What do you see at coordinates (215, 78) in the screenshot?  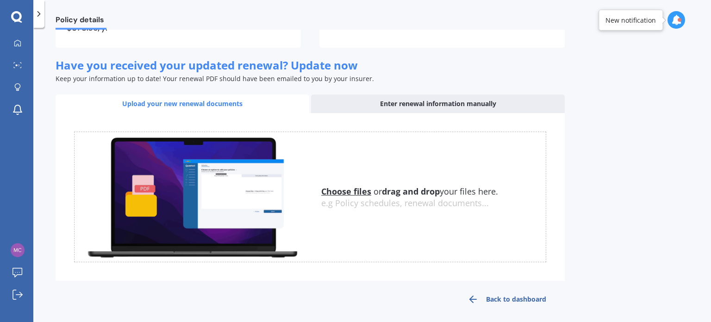 I see `span: Keep your information up to date! Your renewal PDF should have been emailed to you by your insurer.` at bounding box center [215, 78].